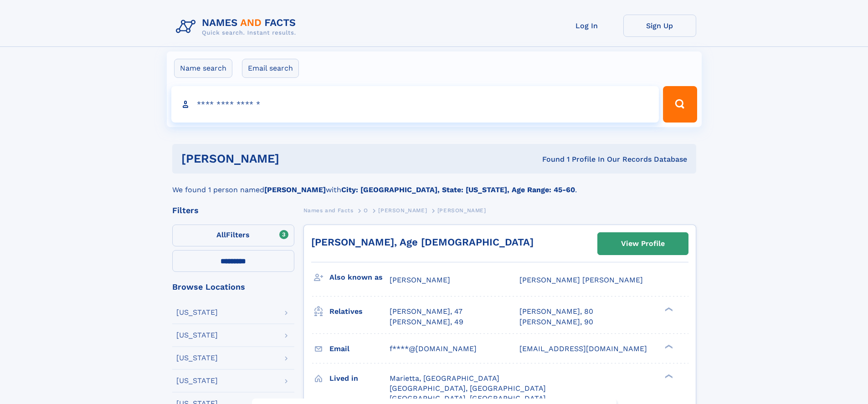 This screenshot has height=404, width=868. Describe the element at coordinates (643, 244) in the screenshot. I see `div: View Profile` at that location.